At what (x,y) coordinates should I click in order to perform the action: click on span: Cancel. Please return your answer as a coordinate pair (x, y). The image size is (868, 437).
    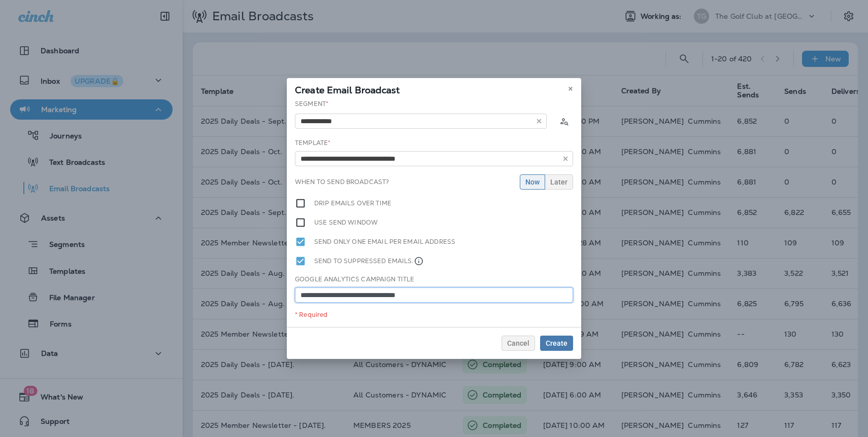
    Looking at the image, I should click on (518, 343).